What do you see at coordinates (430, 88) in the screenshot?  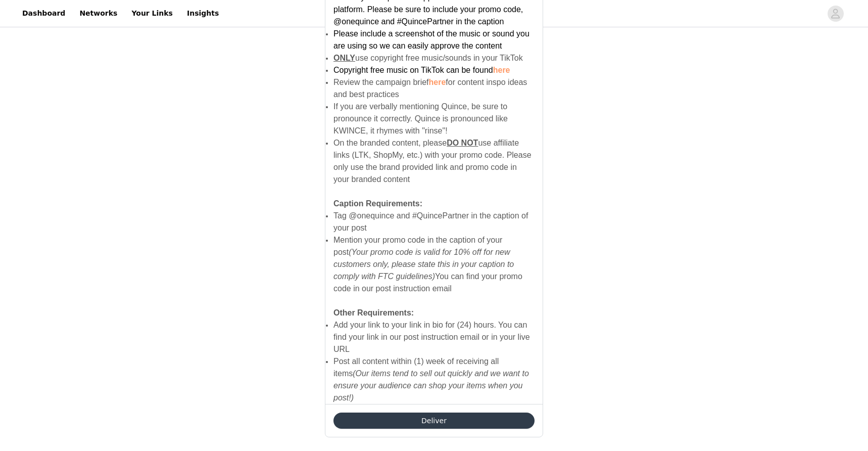 I see `span: Review the campaign brief for content inspo ideas and best practices` at bounding box center [430, 88].